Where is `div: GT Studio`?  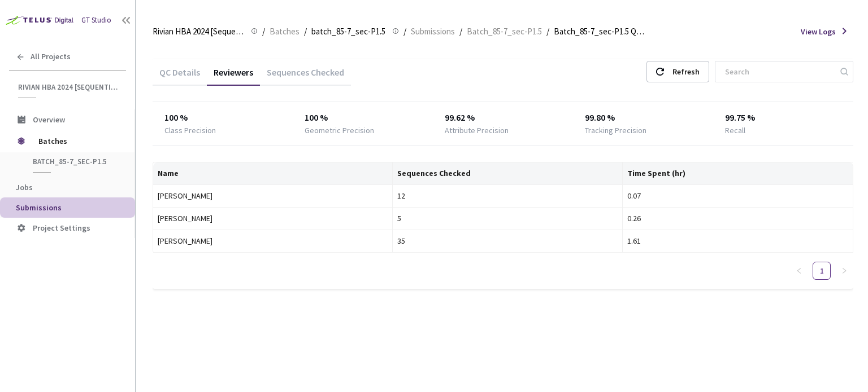
div: GT Studio is located at coordinates (96, 21).